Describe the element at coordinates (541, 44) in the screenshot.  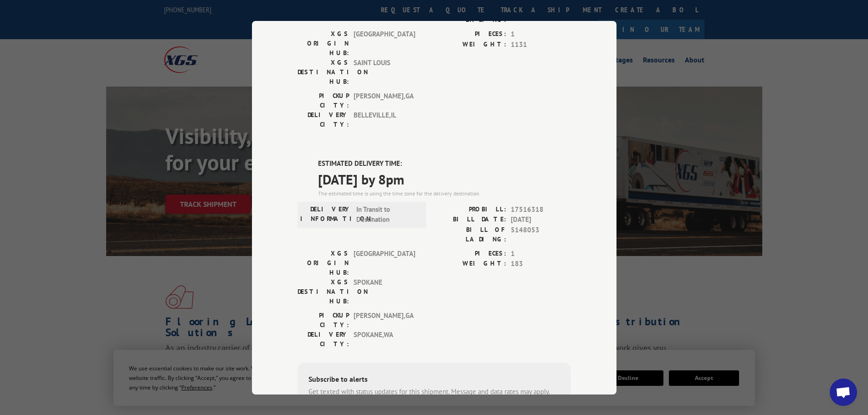
I see `span: 1131` at that location.